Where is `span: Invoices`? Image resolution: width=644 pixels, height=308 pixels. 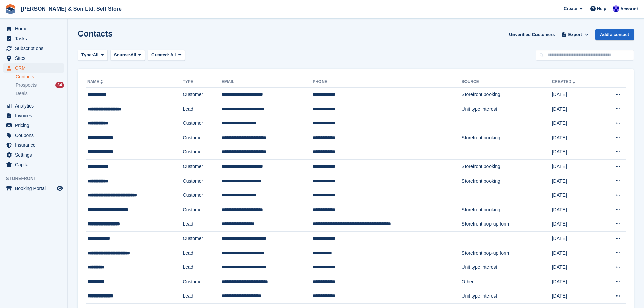
span: Invoices is located at coordinates (35, 116).